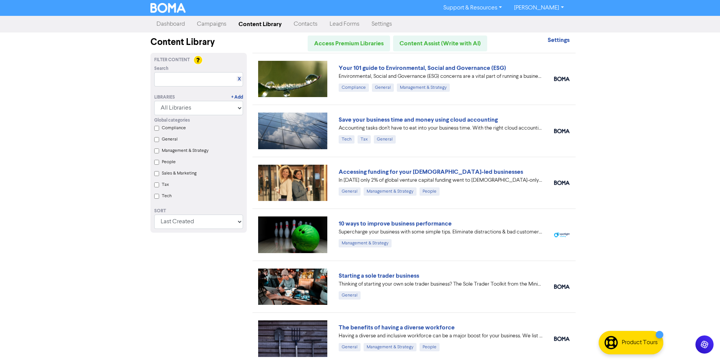 The height and width of the screenshot is (360, 720). Describe the element at coordinates (161, 69) in the screenshot. I see `span: Search` at that location.